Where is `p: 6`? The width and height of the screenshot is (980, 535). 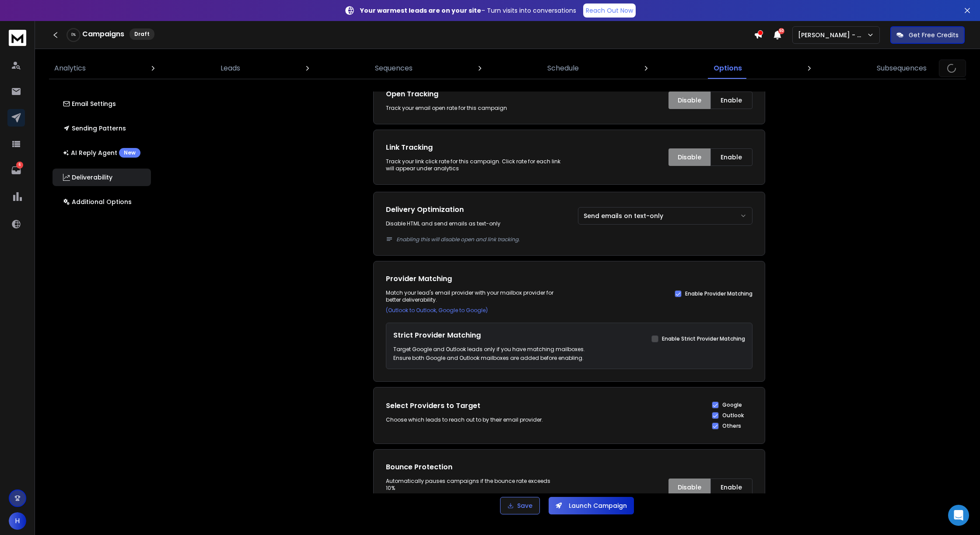
p: 6 is located at coordinates (20, 165).